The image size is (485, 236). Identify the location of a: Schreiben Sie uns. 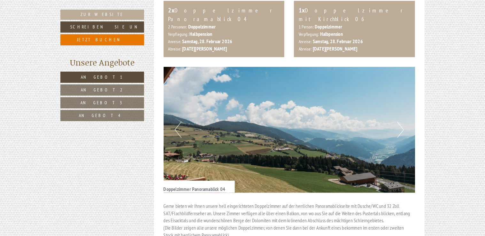
(102, 27).